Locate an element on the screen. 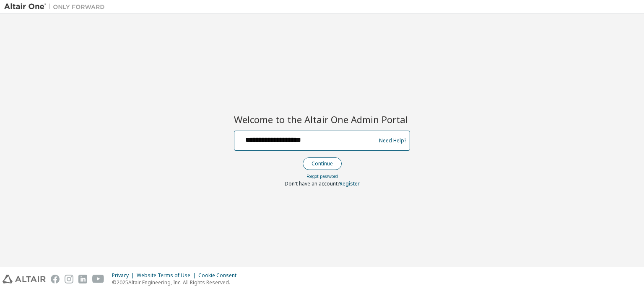 This screenshot has height=291, width=644. h2: Welcome to the Altair One Admin Portal is located at coordinates (322, 119).